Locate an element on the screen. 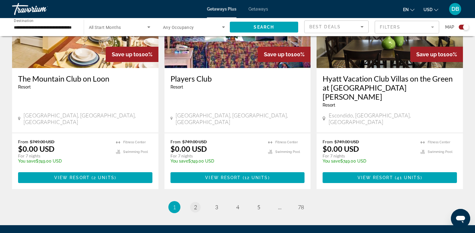  a: Getaways Plus is located at coordinates (222, 9).